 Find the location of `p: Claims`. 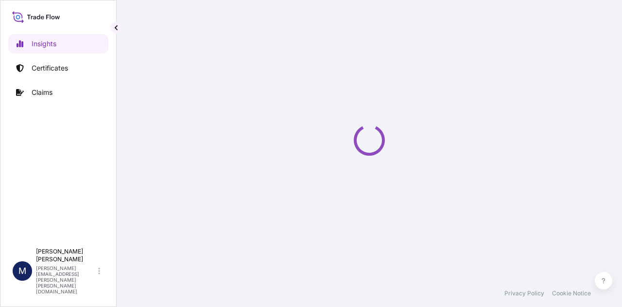

p: Claims is located at coordinates (42, 92).